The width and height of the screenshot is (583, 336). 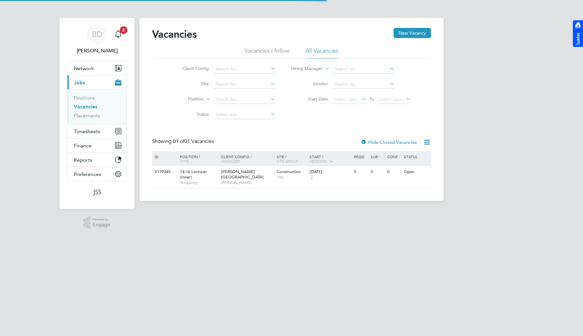 What do you see at coordinates (87, 115) in the screenshot?
I see `a: Placements` at bounding box center [87, 115].